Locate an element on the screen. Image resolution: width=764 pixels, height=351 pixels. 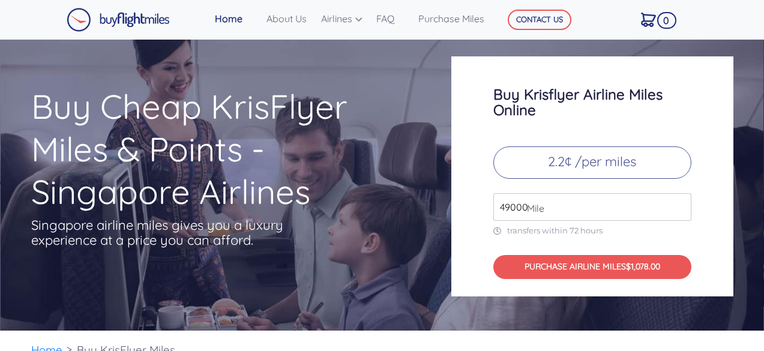
button: PURCHASE AIRLINE MILES$1,078.00 is located at coordinates (592, 267).